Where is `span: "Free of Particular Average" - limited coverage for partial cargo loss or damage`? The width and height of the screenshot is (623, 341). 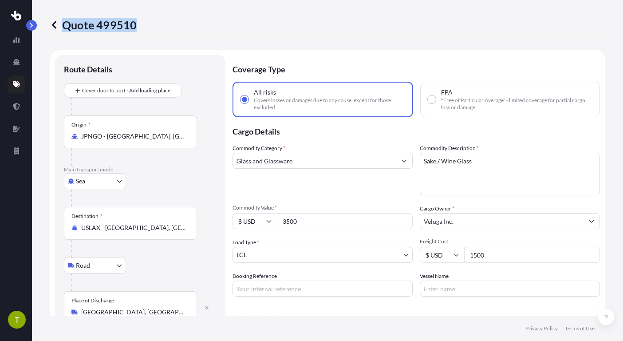 span: "Free of Particular Average" - limited coverage for partial cargo loss or damage is located at coordinates (517, 104).